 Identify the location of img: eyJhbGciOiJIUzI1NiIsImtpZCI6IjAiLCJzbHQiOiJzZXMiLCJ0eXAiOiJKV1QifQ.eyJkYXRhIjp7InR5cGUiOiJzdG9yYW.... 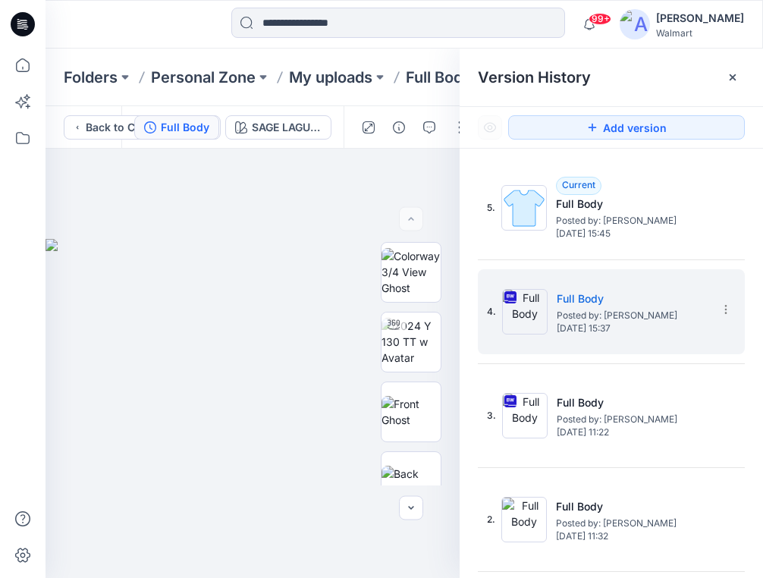
(252, 408).